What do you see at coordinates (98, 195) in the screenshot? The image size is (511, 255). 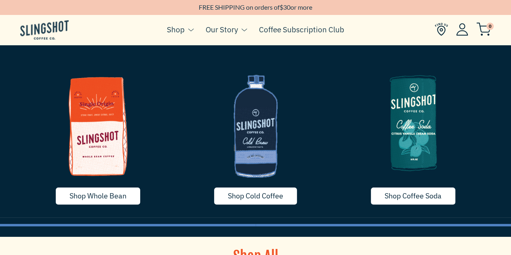 I see `span: Shop Whole Bean` at bounding box center [98, 195].